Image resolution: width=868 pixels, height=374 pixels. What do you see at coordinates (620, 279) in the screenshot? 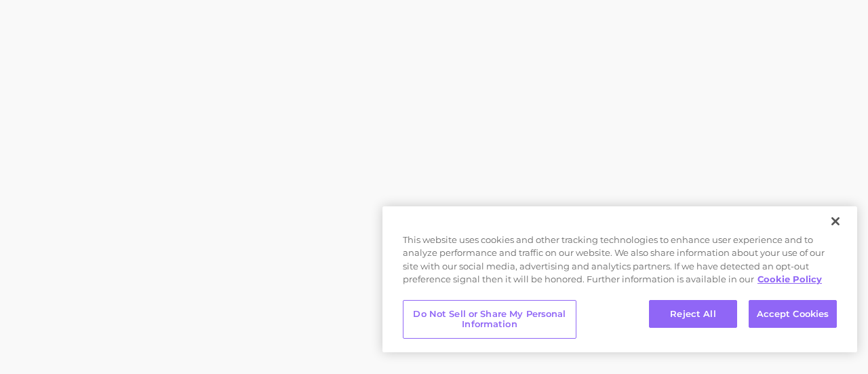
I see `div: Cookie banner` at bounding box center [620, 279].